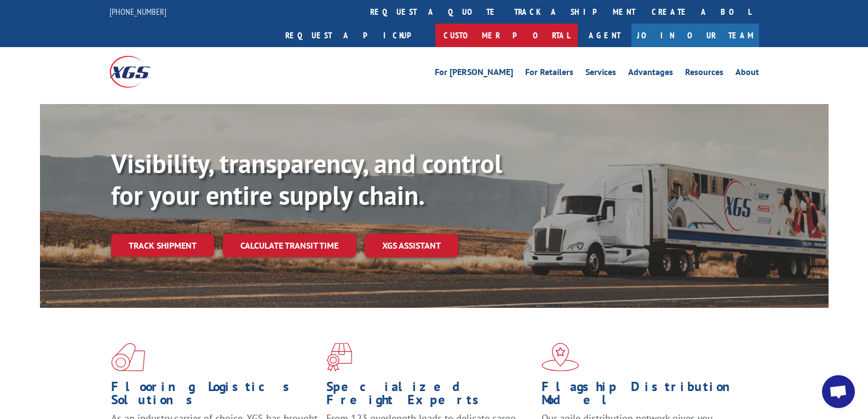 The height and width of the screenshot is (419, 868). Describe the element at coordinates (560, 357) in the screenshot. I see `img: xgs-icon-flagship-distribution-model-red` at that location.